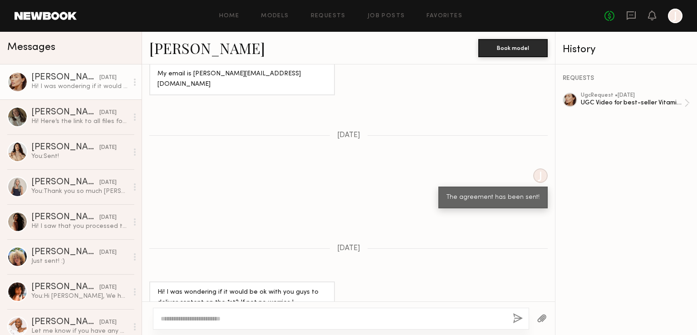 Image resolution: width=697 pixels, height=335 pixels. What do you see at coordinates (328, 16) in the screenshot?
I see `a: Requests` at bounding box center [328, 16].